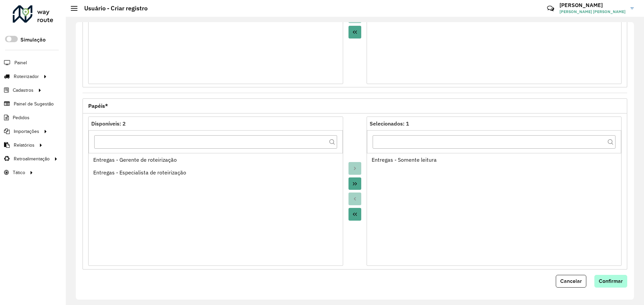  I want to click on span: Cadastros, so click(23, 90).